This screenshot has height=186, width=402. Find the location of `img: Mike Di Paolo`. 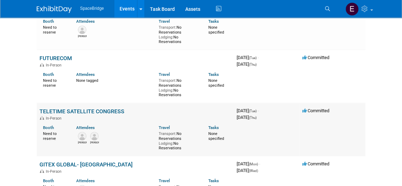

img: Mike Di Paolo is located at coordinates (82, 136).